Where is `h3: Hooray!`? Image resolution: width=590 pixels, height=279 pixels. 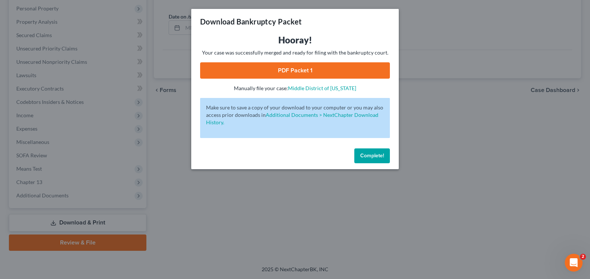
h3: Hooray! is located at coordinates (295, 40).